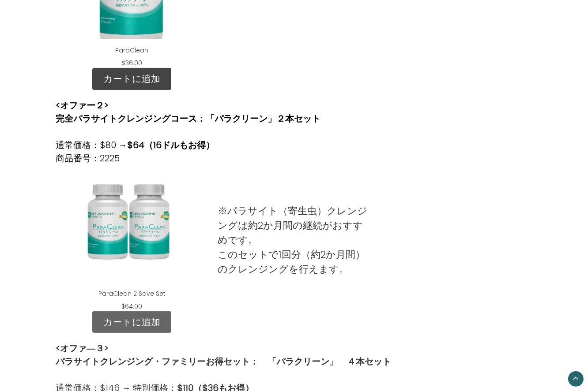 The width and height of the screenshot is (588, 391). I want to click on strong: 完全パラサイトクレンジングコース：「パラクリーン」２本セット, so click(188, 119).